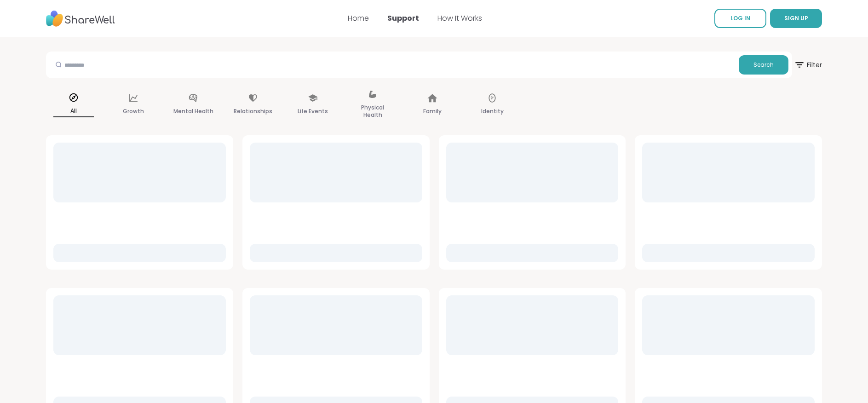 The image size is (868, 403). What do you see at coordinates (81, 19) in the screenshot?
I see `img: ShareWell Nav Logo` at bounding box center [81, 19].